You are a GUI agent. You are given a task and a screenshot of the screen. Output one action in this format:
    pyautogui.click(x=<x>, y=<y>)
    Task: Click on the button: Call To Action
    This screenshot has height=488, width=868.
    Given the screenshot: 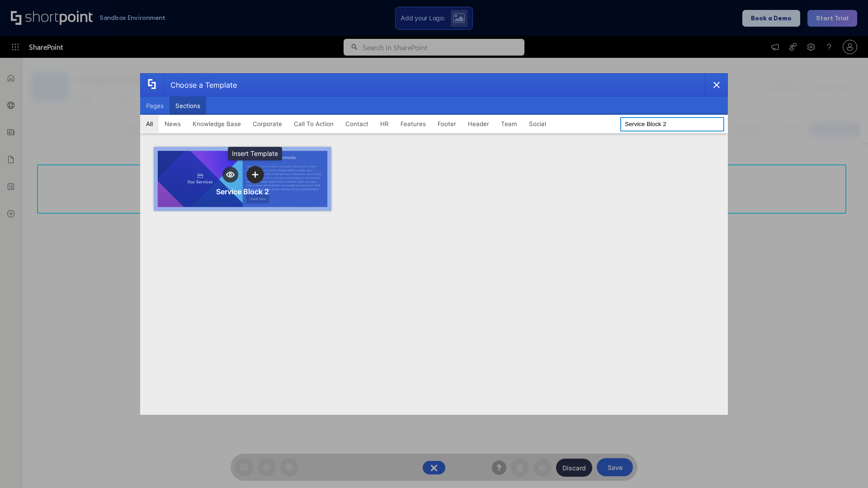 What is the action you would take?
    pyautogui.click(x=314, y=124)
    